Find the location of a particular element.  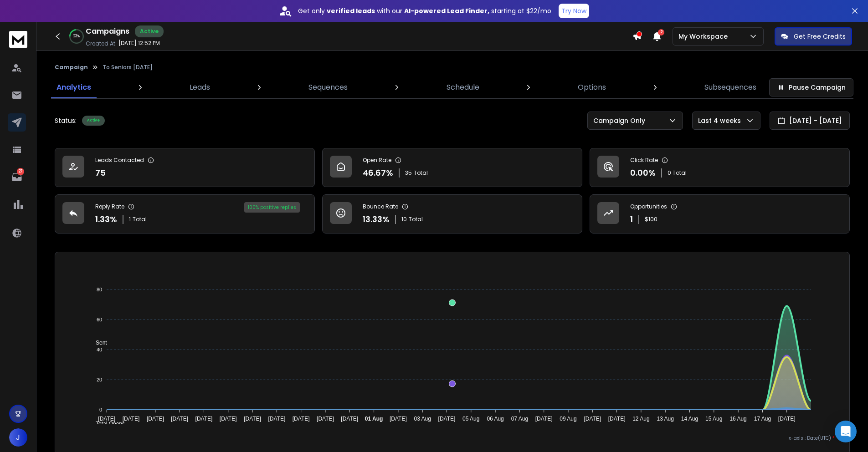

p: Status: is located at coordinates (65, 121).